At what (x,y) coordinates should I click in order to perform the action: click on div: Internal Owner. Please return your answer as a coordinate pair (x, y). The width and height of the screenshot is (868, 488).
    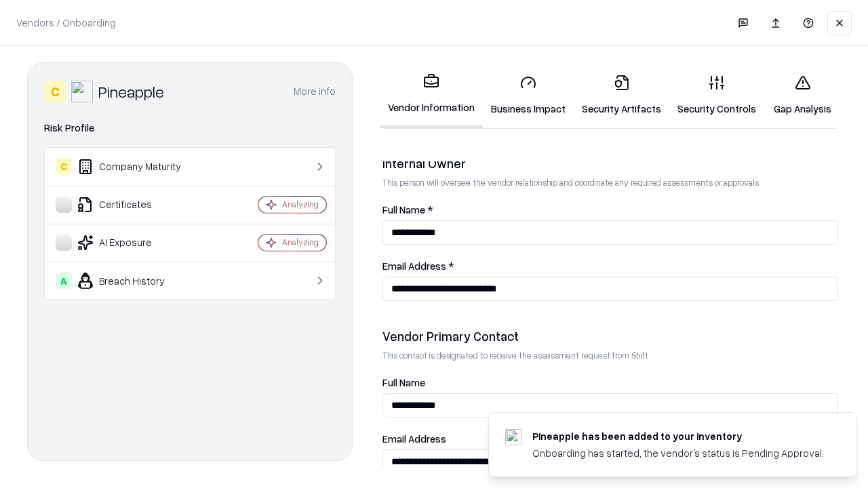
    Looking at the image, I should click on (610, 163).